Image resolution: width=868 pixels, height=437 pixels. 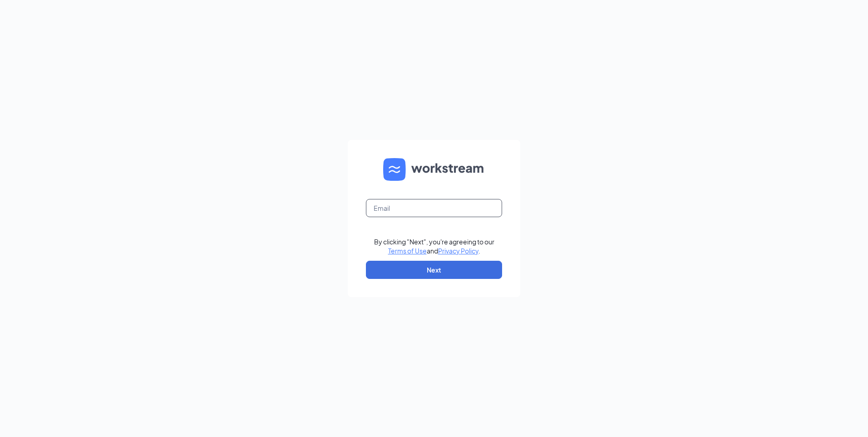 I want to click on input: Email, so click(x=434, y=208).